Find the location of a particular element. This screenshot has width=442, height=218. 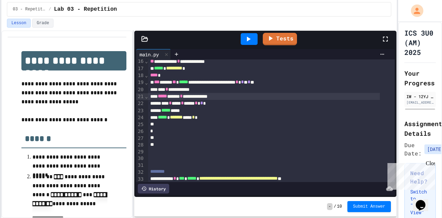

div: 28 is located at coordinates (140, 145).